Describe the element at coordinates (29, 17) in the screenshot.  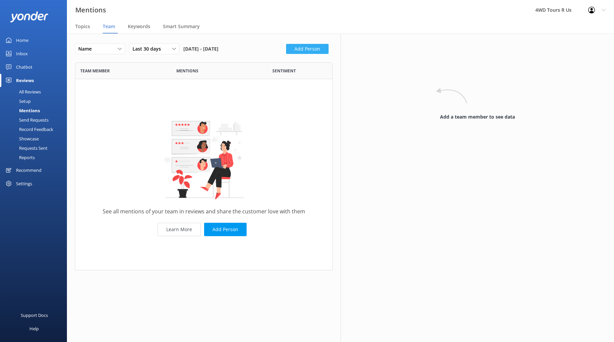
I see `img: yonder-white-logo.png` at that location.